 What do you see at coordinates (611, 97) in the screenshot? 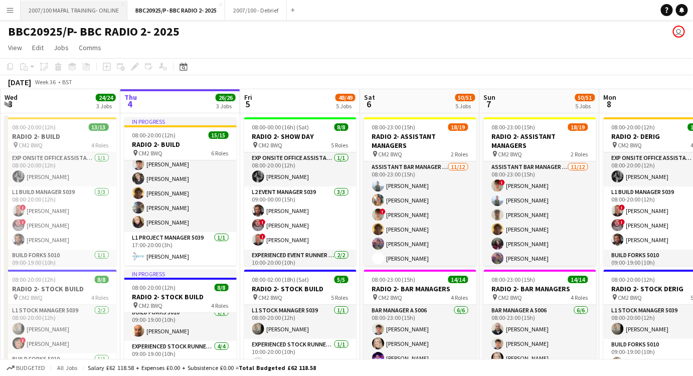
I see `span: Mon` at bounding box center [611, 97].